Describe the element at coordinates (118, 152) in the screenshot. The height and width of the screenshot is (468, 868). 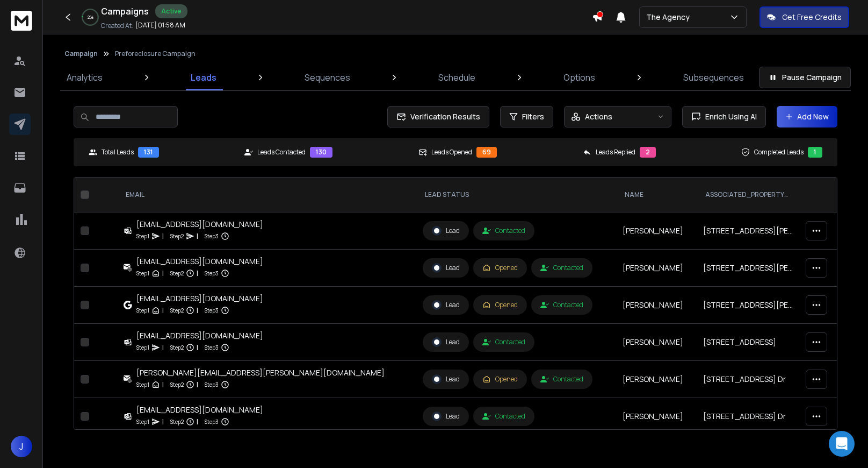
I see `p: Total Leads` at that location.